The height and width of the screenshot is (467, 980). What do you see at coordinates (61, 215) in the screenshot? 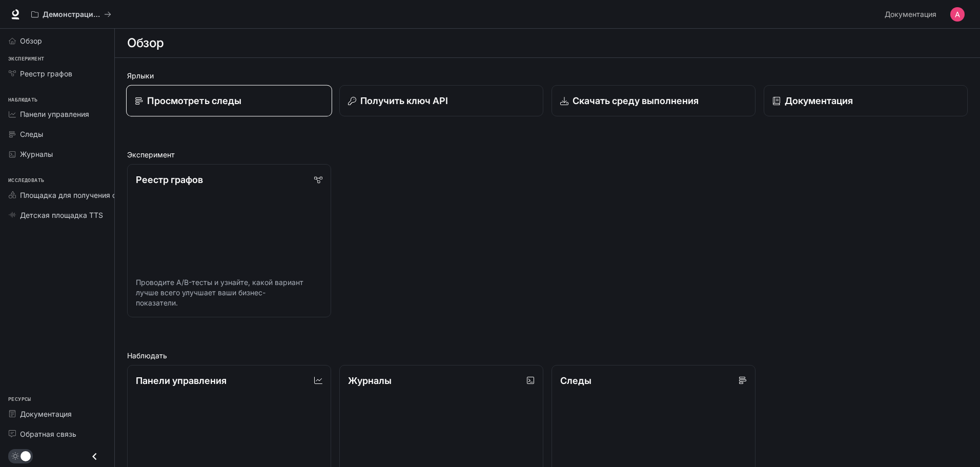
I see `font: Детская площадка TTS` at bounding box center [61, 215].